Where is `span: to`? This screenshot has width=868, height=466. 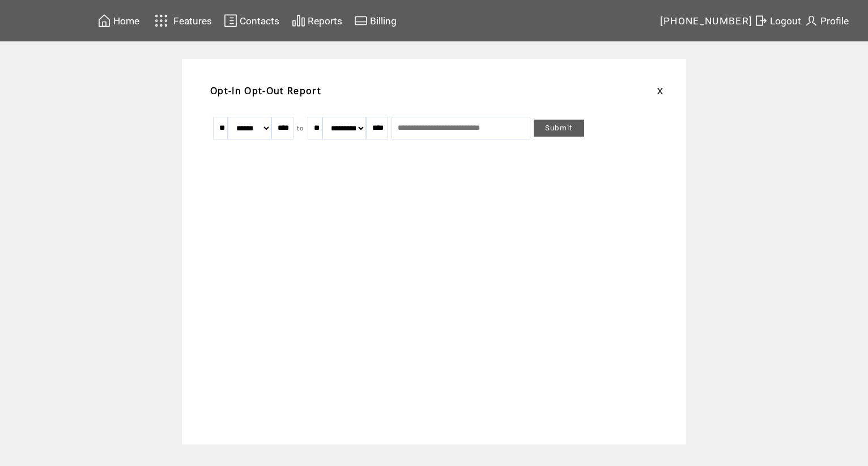 span: to is located at coordinates (301, 128).